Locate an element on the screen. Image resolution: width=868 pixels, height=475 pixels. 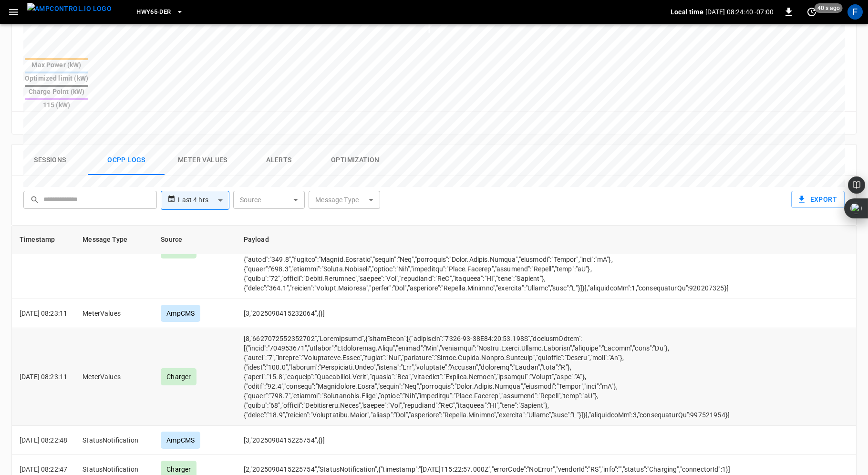
button: Ocpp logs is located at coordinates (127, 160).